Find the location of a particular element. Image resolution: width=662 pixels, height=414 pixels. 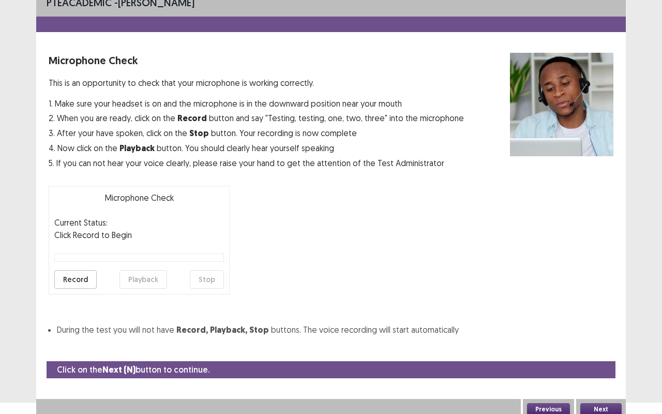

p: 3. After your have spoken, click on the button. Your recording is now complete is located at coordinates (256, 133).